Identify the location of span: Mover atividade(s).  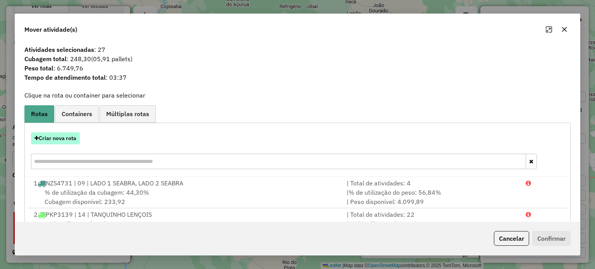
(51, 29).